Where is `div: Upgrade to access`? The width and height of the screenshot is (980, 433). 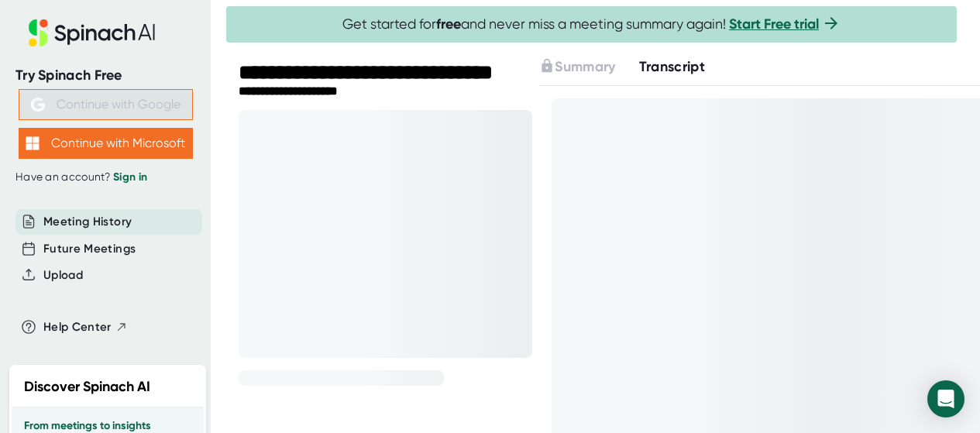 div: Upgrade to access is located at coordinates (589, 67).